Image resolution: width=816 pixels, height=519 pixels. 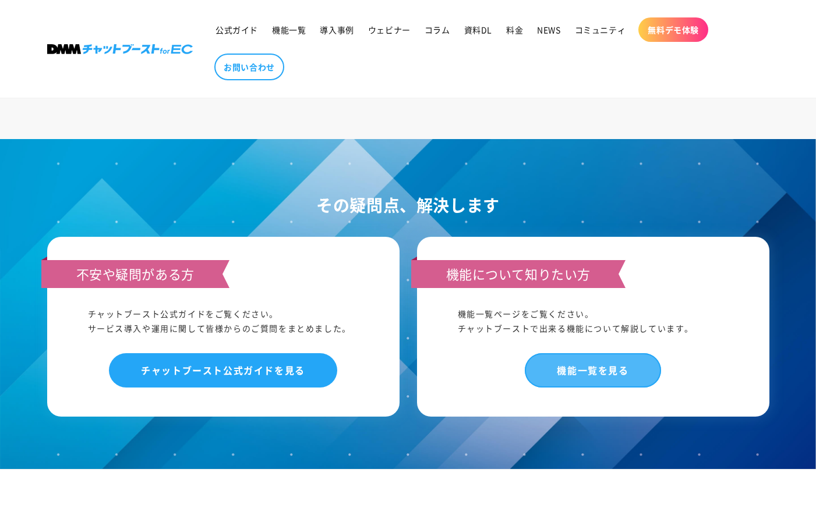 What do you see at coordinates (673, 30) in the screenshot?
I see `a: 無料デモ体験` at bounding box center [673, 30].